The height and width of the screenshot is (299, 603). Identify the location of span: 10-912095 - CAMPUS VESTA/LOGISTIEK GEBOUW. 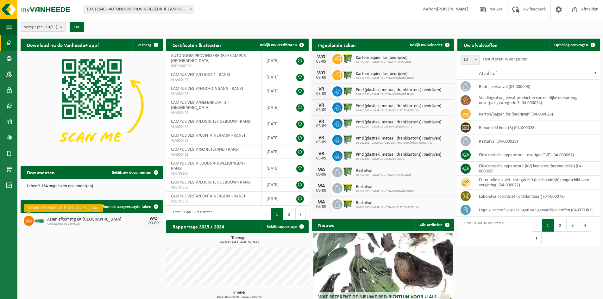
(399, 111).